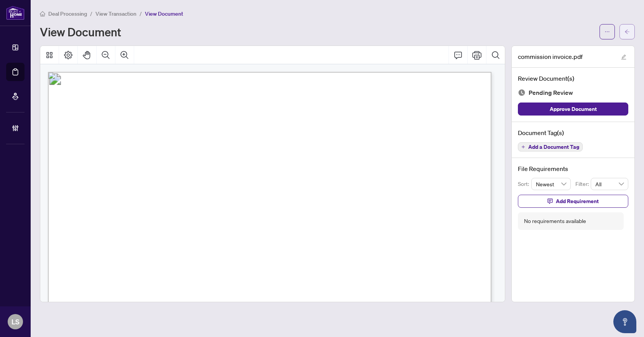  What do you see at coordinates (523, 147) in the screenshot?
I see `span: plus` at bounding box center [523, 147].